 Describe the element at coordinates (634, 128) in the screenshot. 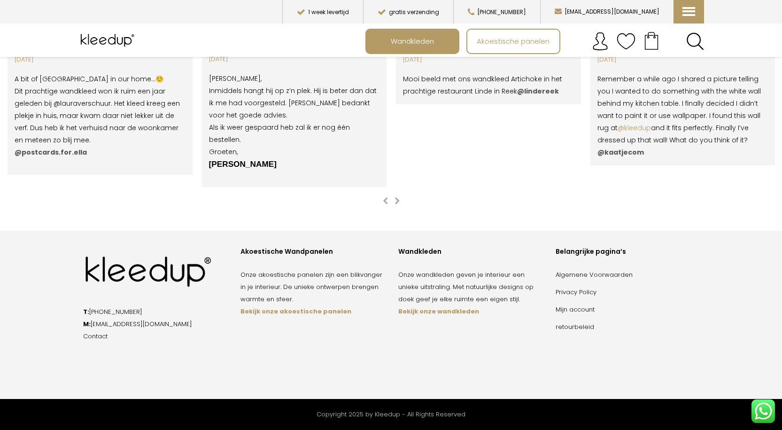

I see `a: @kleedup` at that location.